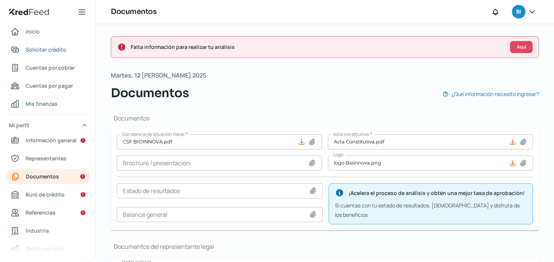 The height and width of the screenshot is (262, 554). I want to click on span: ¿Qué información necesito ingresar?, so click(495, 94).